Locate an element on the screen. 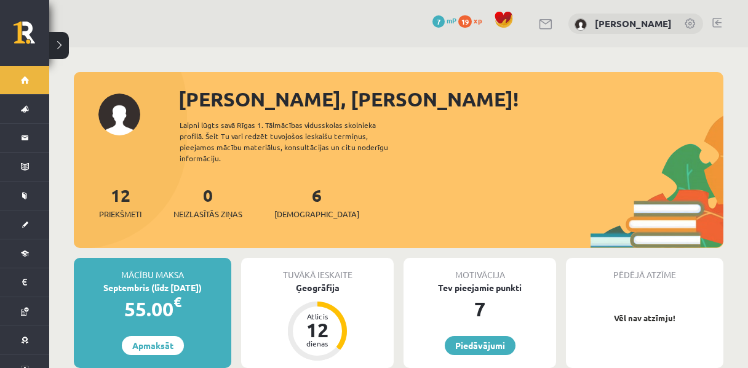  div: Ģeogrāfija is located at coordinates (318, 287).